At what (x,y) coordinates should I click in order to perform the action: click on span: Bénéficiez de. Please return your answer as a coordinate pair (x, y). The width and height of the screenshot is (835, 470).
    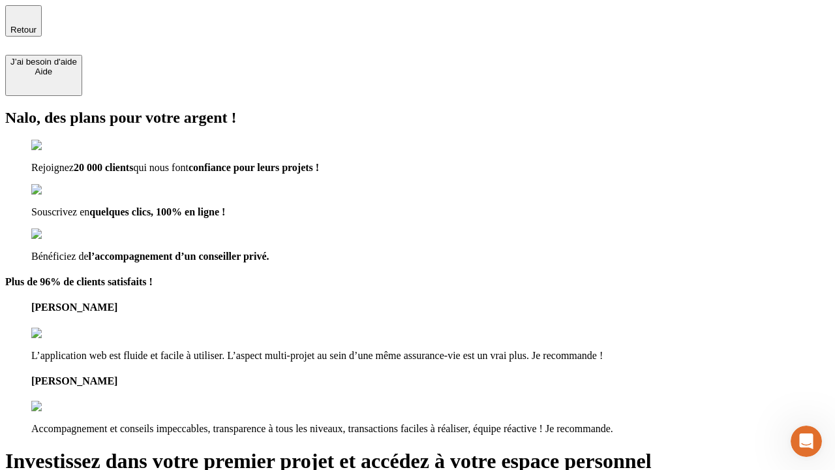
    Looking at the image, I should click on (150, 256).